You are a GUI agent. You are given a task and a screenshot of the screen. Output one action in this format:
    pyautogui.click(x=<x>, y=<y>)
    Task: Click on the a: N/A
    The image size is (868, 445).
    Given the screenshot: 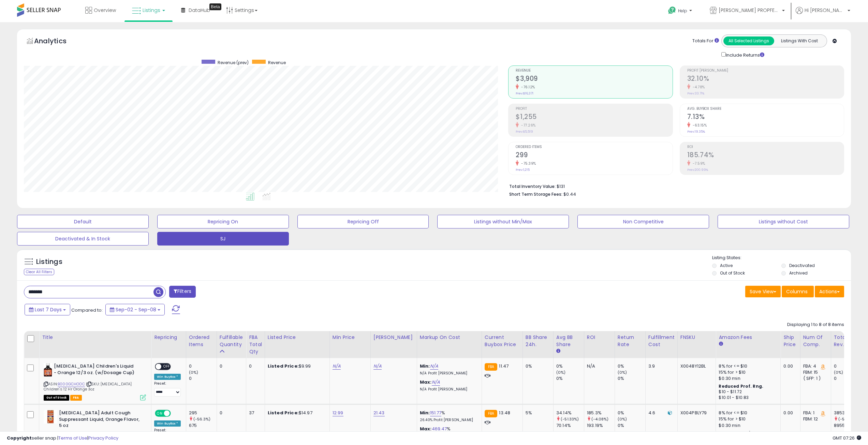 What is the action you would take?
    pyautogui.click(x=436, y=382)
    